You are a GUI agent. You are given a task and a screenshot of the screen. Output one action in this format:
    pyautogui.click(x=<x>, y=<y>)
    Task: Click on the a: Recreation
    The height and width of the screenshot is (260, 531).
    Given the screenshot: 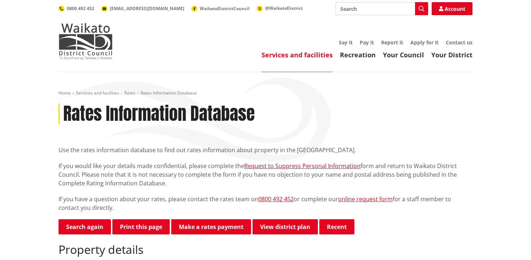 What is the action you would take?
    pyautogui.click(x=357, y=55)
    